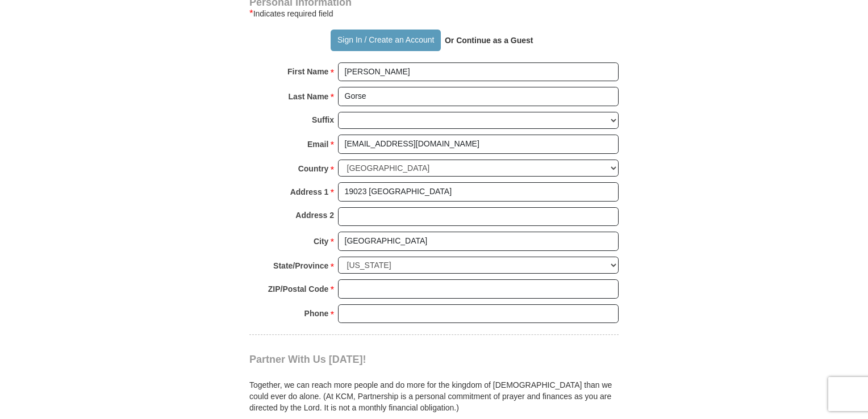 This screenshot has height=419, width=868. Describe the element at coordinates (310, 192) in the screenshot. I see `strong: Address 1` at that location.